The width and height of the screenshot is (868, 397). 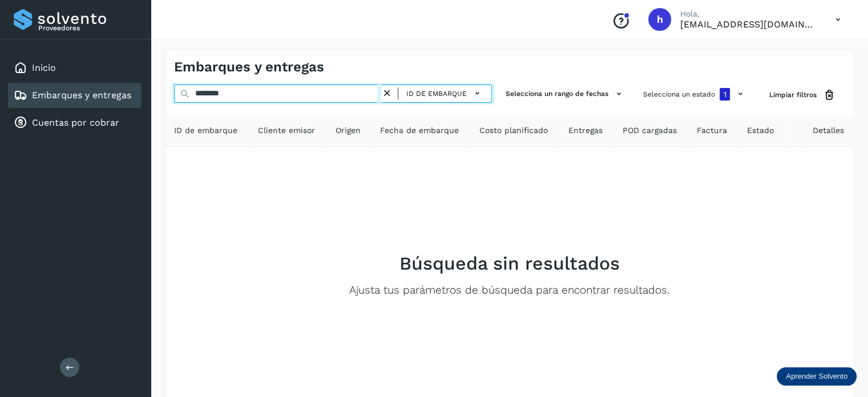 I want to click on span: Estado, so click(x=761, y=130).